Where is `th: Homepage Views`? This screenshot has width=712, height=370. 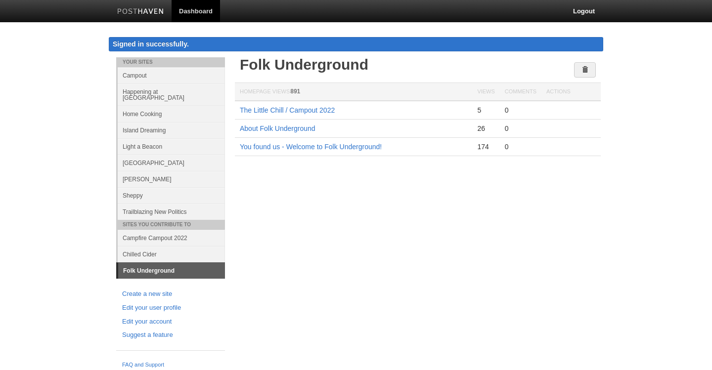
th: Homepage Views is located at coordinates (353, 92).